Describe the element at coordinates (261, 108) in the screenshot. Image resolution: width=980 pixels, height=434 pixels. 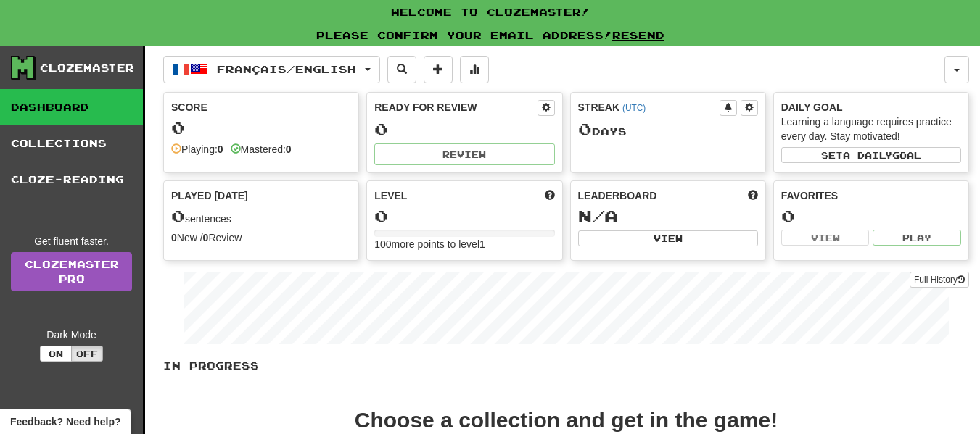
I see `div: Score` at that location.